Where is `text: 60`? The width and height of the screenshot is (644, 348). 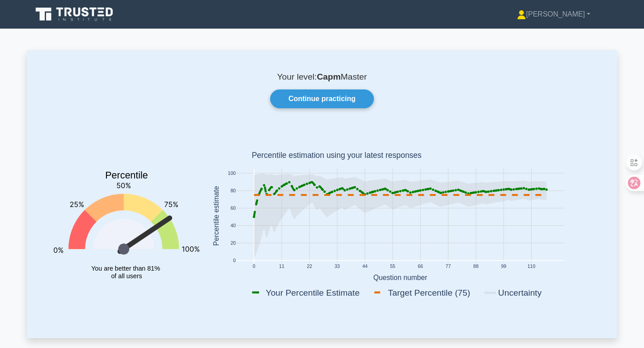 text: 60 is located at coordinates (233, 208).